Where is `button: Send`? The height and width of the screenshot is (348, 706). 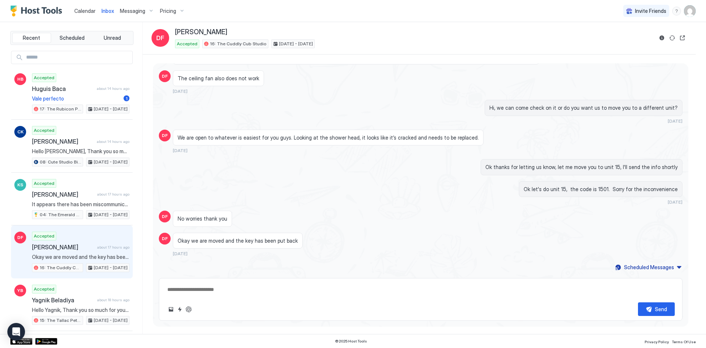 button: Send is located at coordinates (656, 309).